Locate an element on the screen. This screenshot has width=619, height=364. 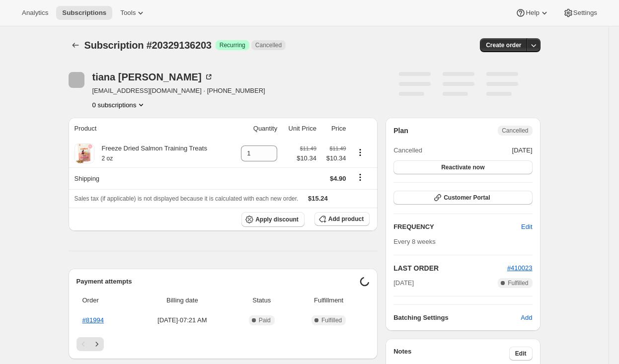
h2: LAST ORDER is located at coordinates (450, 268).